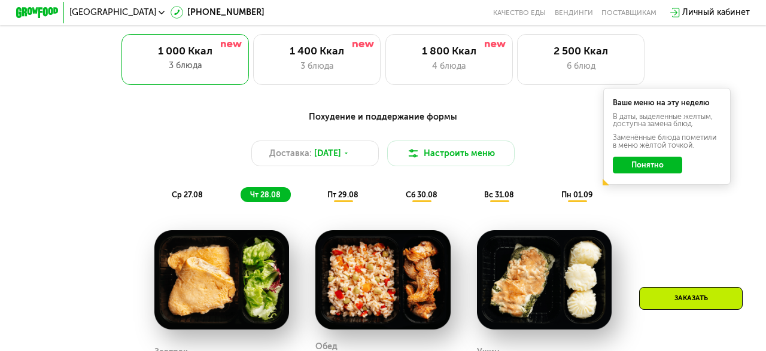 The width and height of the screenshot is (766, 351). What do you see at coordinates (667, 103) in the screenshot?
I see `div: Ваше меню на эту неделю` at bounding box center [667, 103].